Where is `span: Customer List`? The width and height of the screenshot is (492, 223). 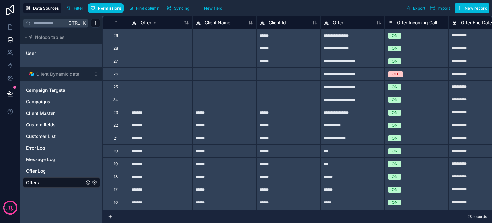 span: Customer List is located at coordinates (41, 136).